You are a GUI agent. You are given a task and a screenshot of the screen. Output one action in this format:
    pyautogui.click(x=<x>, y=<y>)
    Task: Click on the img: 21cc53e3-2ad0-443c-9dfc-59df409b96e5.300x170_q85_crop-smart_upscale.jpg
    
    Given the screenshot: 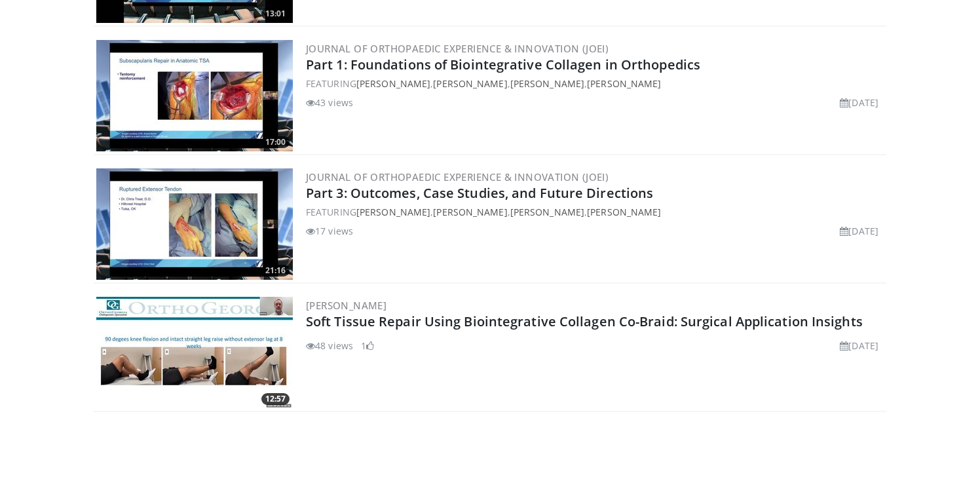 What is the action you would take?
    pyautogui.click(x=194, y=96)
    